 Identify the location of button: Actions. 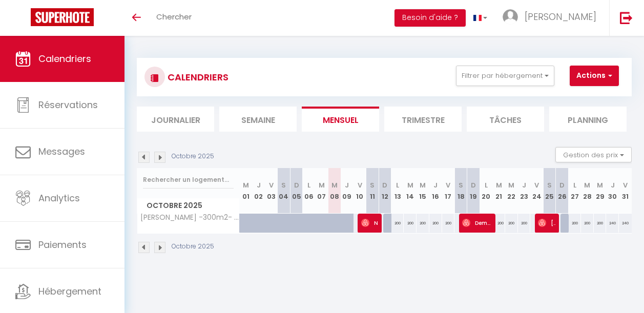
(594, 76).